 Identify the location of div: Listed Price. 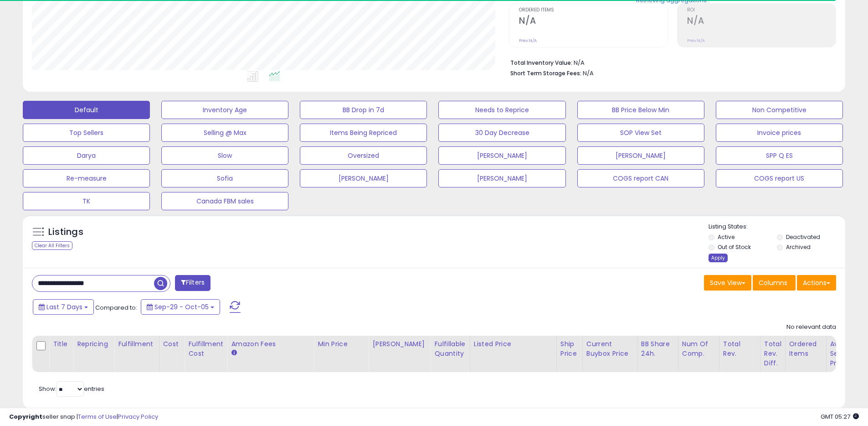
(513, 344).